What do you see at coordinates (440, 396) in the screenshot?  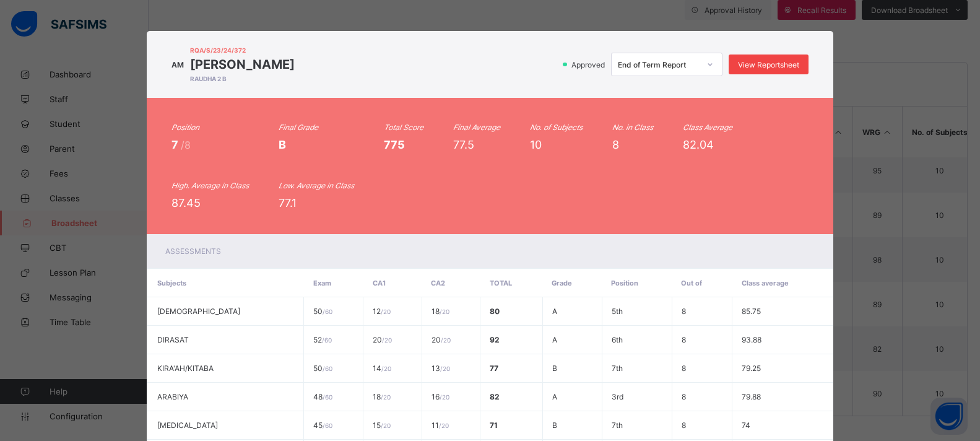 I see `span: 16` at bounding box center [440, 396].